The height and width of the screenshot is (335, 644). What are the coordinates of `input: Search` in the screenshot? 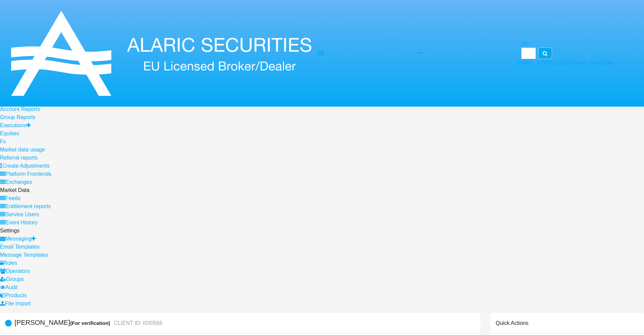 It's located at (528, 53).